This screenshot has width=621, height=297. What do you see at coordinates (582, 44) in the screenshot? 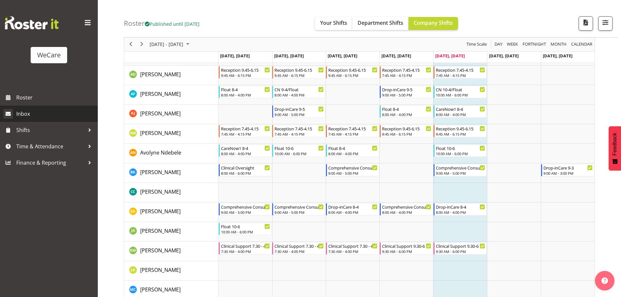
I see `span: calendar` at bounding box center [582, 44].